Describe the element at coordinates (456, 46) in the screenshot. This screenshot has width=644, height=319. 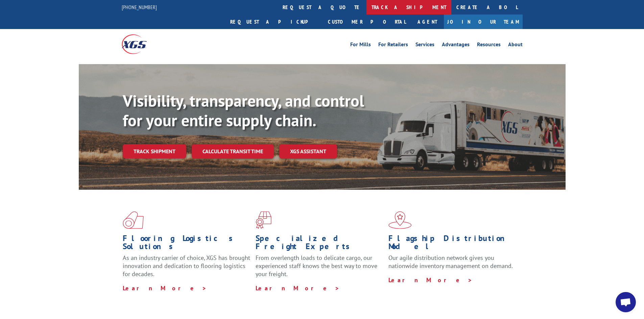
I see `a: Advantages` at that location.